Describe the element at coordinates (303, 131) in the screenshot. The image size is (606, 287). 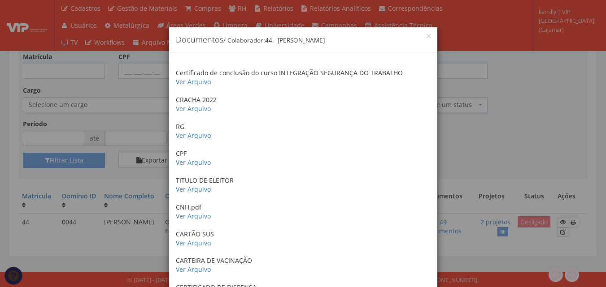
I see `p: RG` at that location.